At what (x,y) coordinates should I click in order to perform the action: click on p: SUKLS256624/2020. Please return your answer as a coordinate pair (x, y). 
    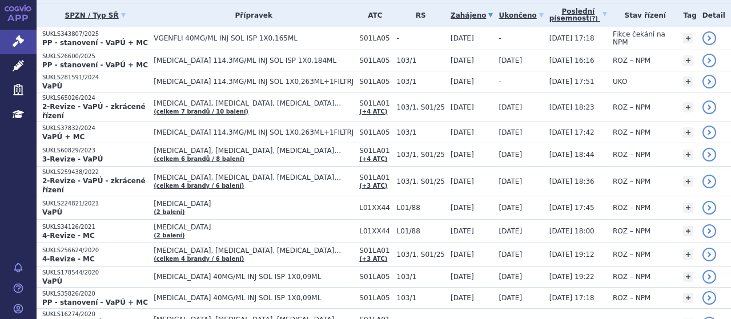
    Looking at the image, I should click on (95, 251).